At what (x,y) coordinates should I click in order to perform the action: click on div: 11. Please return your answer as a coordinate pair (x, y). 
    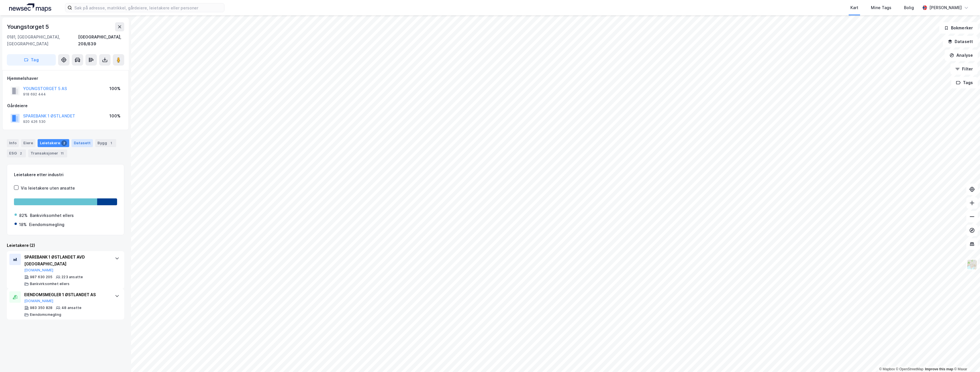
    Looking at the image, I should click on (62, 153).